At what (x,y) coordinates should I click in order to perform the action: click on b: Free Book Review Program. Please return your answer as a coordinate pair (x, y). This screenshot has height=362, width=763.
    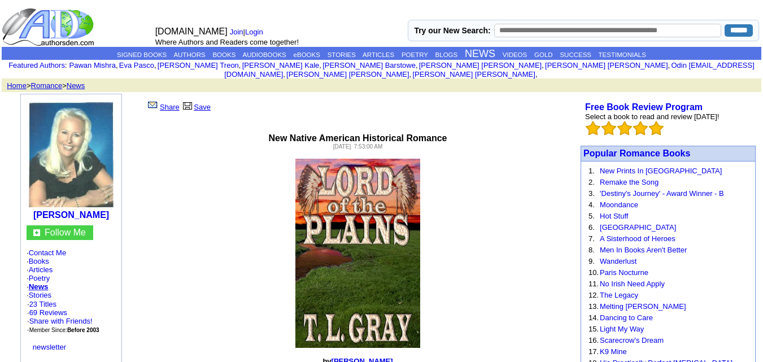
    Looking at the image, I should click on (644, 107).